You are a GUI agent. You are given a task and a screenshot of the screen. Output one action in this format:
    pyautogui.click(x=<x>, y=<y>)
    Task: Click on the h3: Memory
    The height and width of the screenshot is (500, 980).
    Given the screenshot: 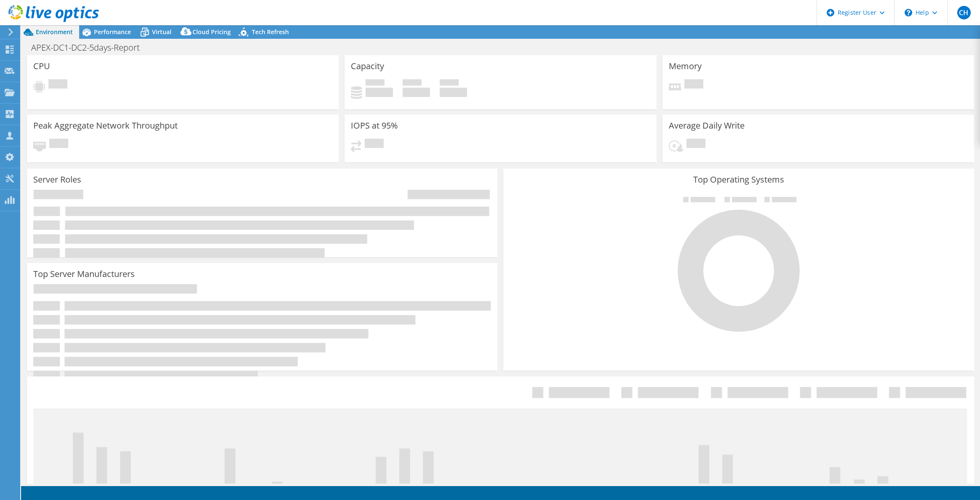 What is the action you would take?
    pyautogui.click(x=685, y=66)
    